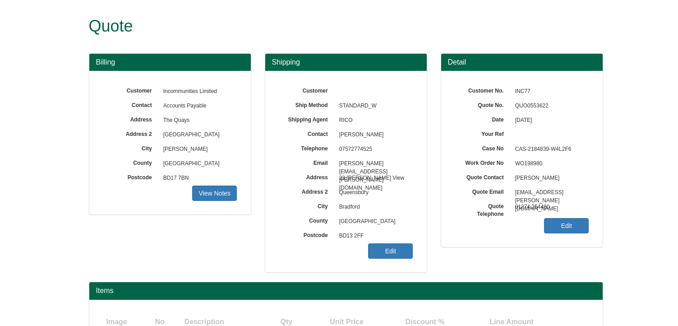 This screenshot has width=678, height=326. Describe the element at coordinates (307, 104) in the screenshot. I see `label: Ship Method` at that location.